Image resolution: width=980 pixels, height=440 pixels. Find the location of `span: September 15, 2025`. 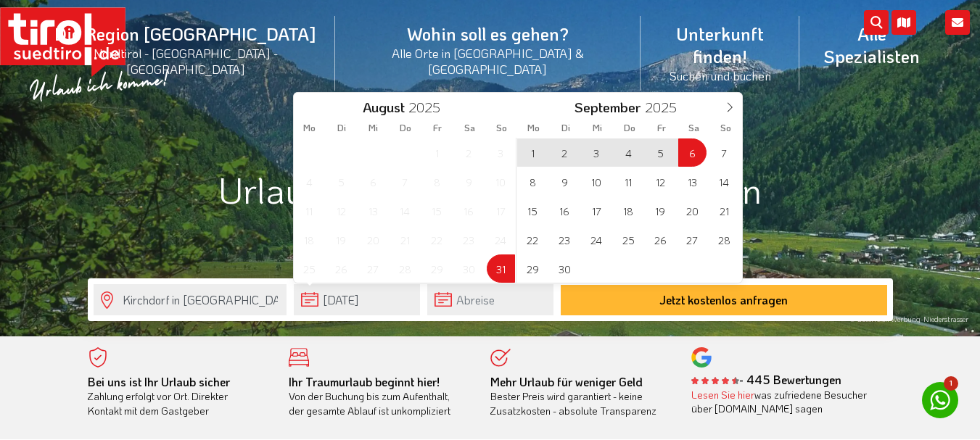

span: September 15, 2025 is located at coordinates (533, 210).